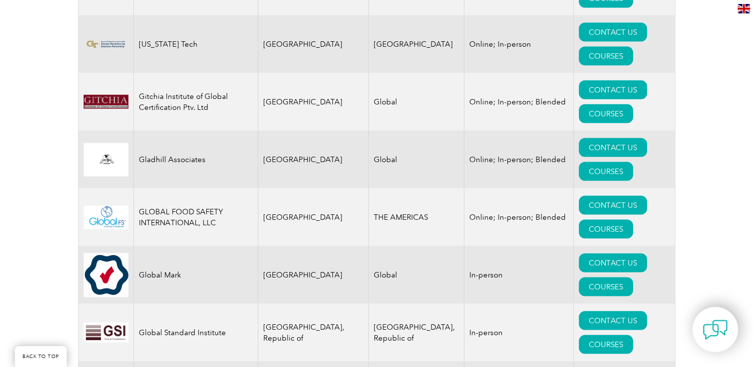  I want to click on td: THE AMERICAS, so click(417, 218).